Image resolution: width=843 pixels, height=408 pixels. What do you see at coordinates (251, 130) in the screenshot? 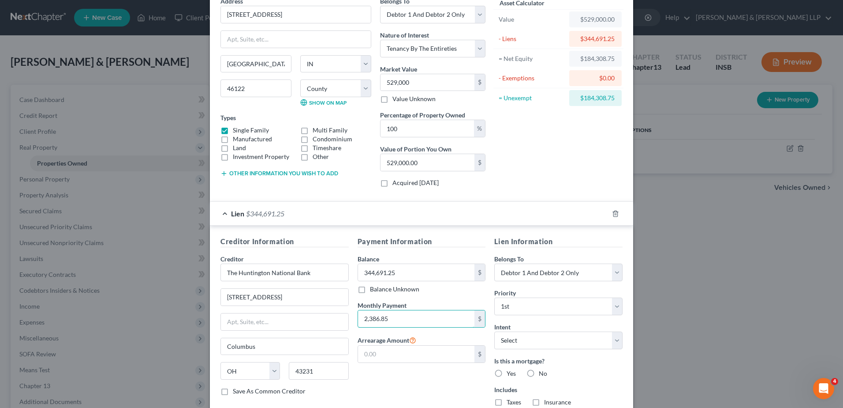
I see `label: Single Family` at bounding box center [251, 130].